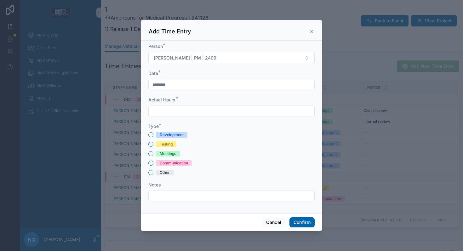 Image resolution: width=463 pixels, height=251 pixels. Describe the element at coordinates (168, 154) in the screenshot. I see `div: Meetings` at that location.